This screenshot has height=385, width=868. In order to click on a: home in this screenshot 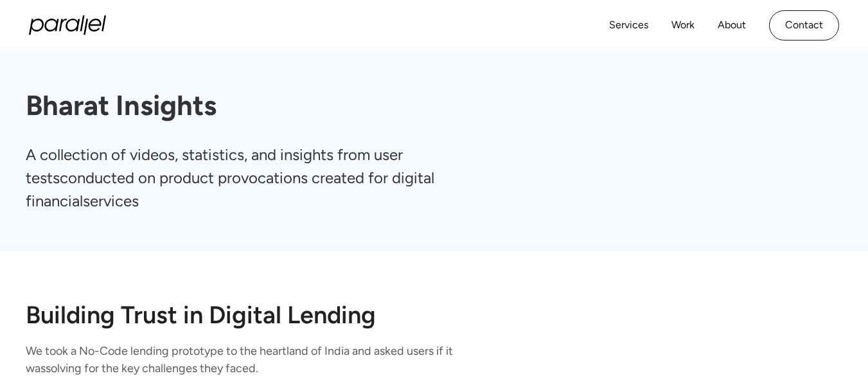, I will do `click(67, 25)`.